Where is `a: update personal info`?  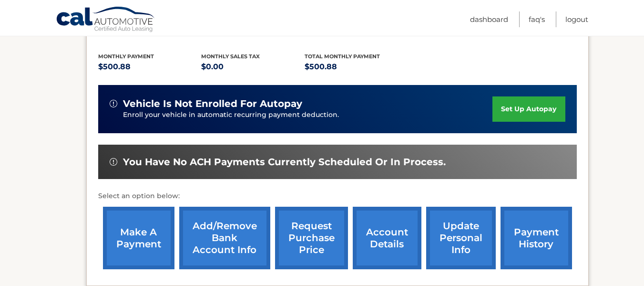
a: update personal info is located at coordinates (461, 237).